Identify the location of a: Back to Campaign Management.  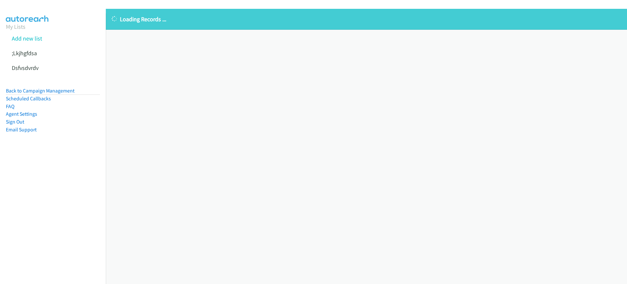
(40, 90).